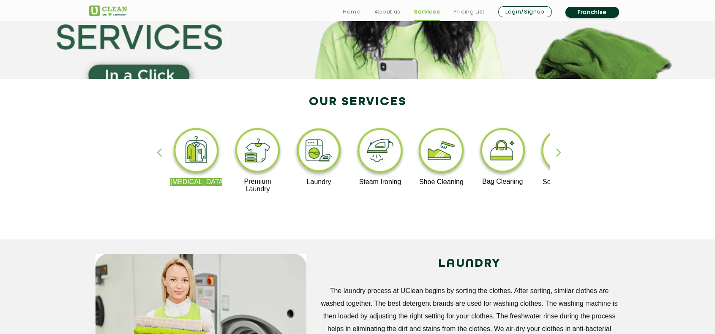 Image resolution: width=715 pixels, height=334 pixels. What do you see at coordinates (388, 12) in the screenshot?
I see `a: About us` at bounding box center [388, 12].